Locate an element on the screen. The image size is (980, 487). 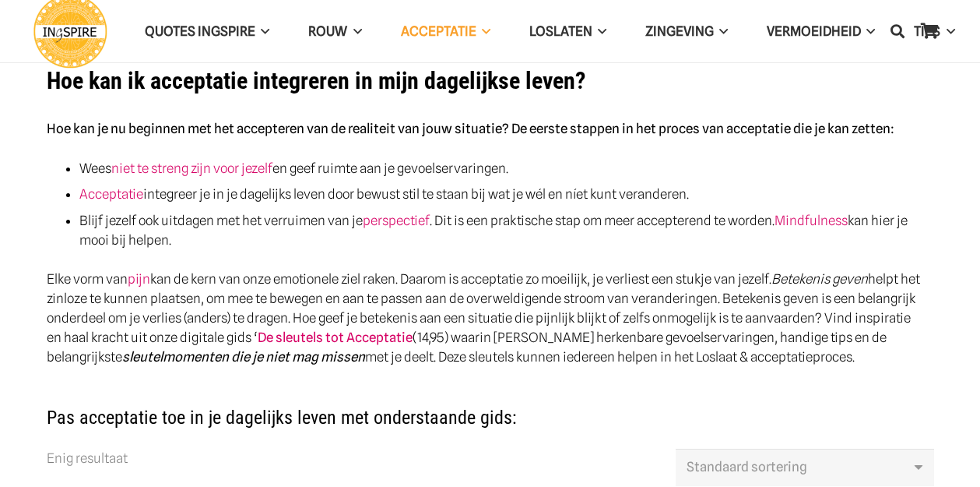
a: Mindfulness is located at coordinates (811, 220).